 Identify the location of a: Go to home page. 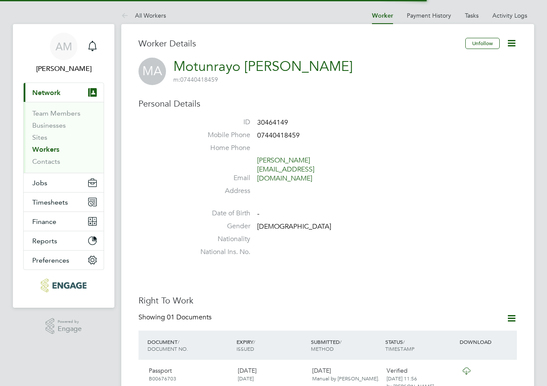
(64, 285).